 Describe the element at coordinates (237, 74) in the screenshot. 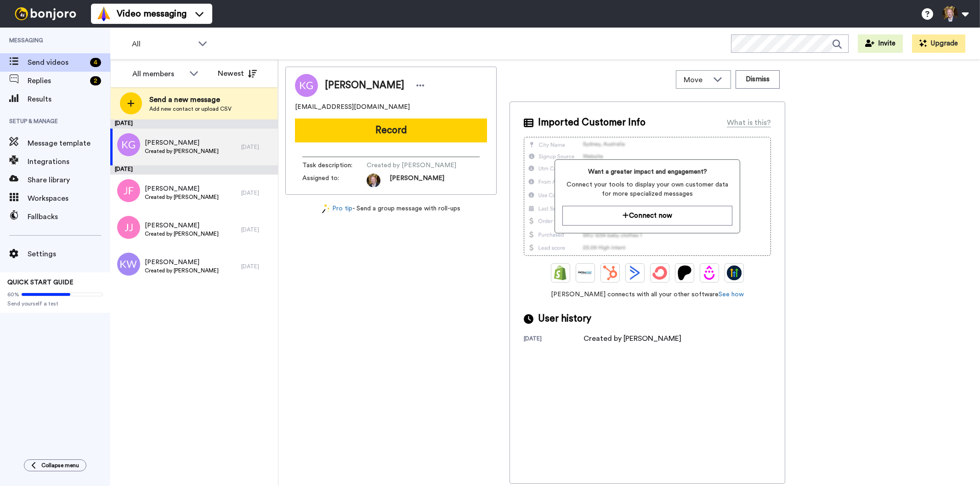

I see `button: Newest` at that location.